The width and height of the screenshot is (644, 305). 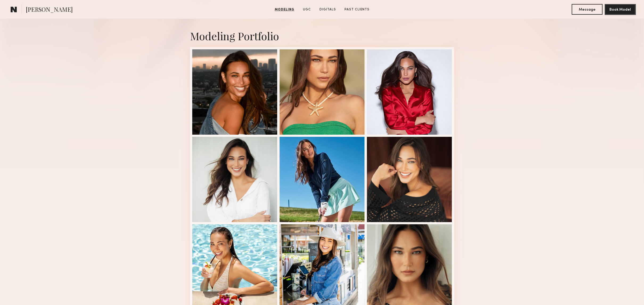 What do you see at coordinates (285, 9) in the screenshot?
I see `a: Modeling` at bounding box center [285, 9].